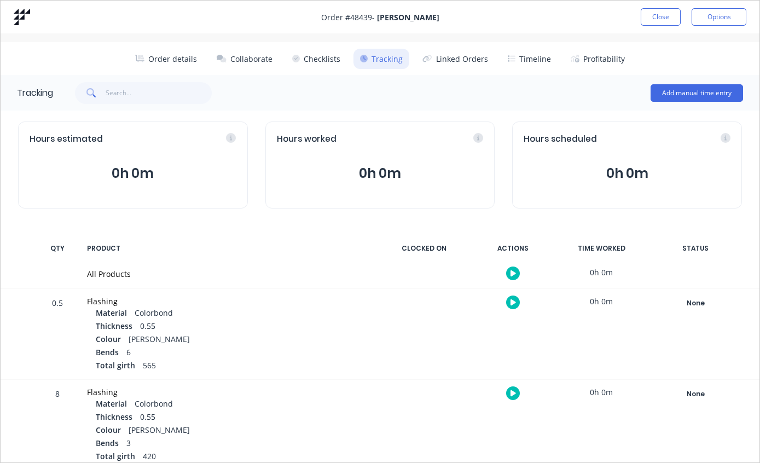 The image size is (760, 463). Describe the element at coordinates (561, 139) in the screenshot. I see `span: Hours scheduled` at that location.